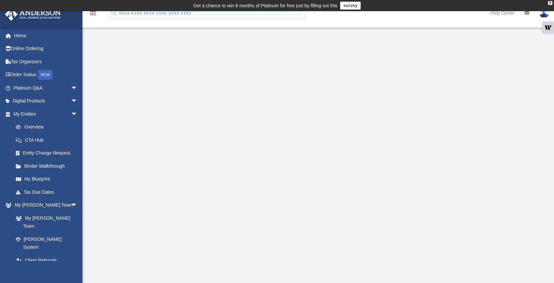  I want to click on a: Overview, so click(48, 127).